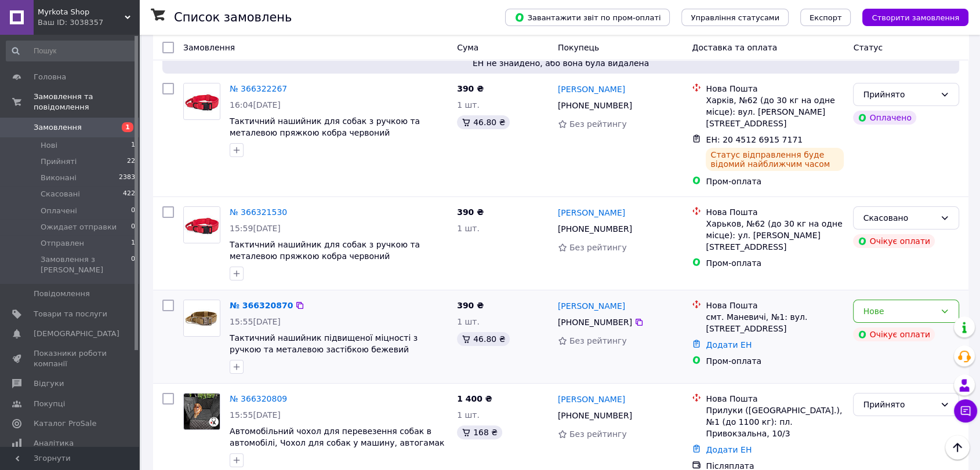 This screenshot has height=470, width=980. What do you see at coordinates (129, 195) in the screenshot?
I see `span: 422` at bounding box center [129, 195].